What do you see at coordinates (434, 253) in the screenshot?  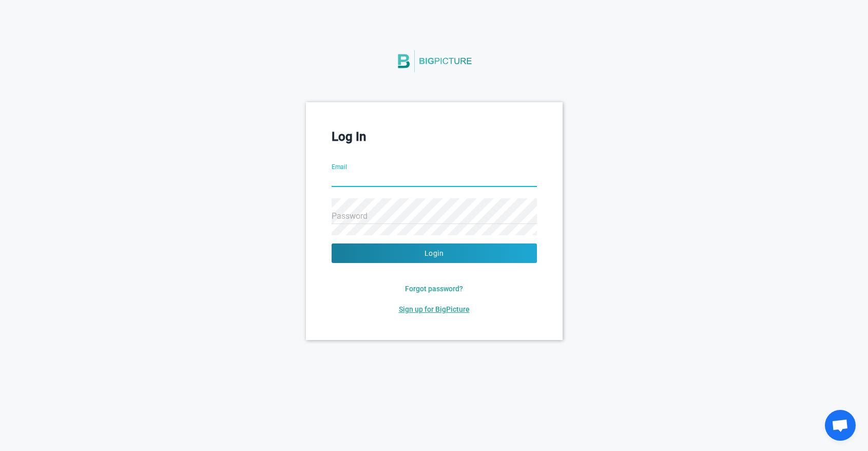 I see `button: Login` at bounding box center [434, 253].